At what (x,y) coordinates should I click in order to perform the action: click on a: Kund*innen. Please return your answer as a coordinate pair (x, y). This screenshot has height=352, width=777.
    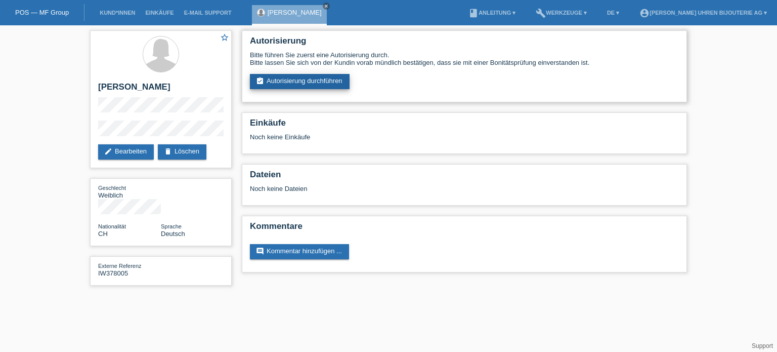
    Looking at the image, I should click on (117, 13).